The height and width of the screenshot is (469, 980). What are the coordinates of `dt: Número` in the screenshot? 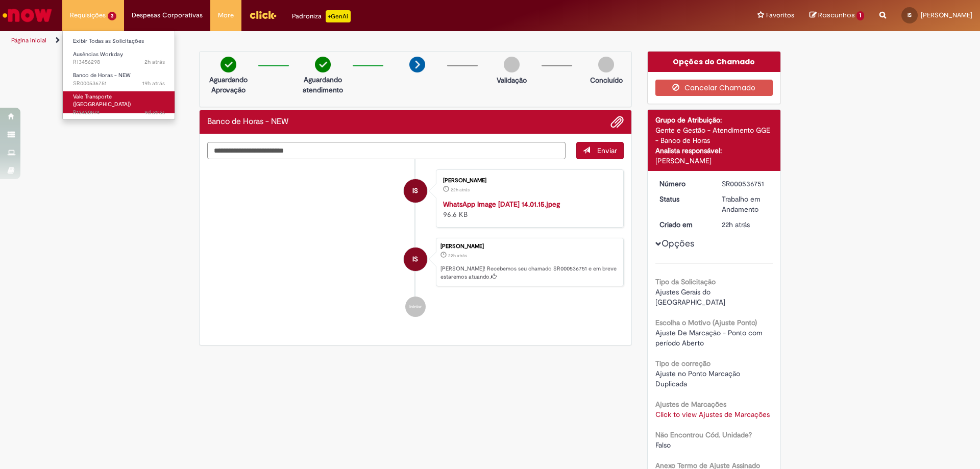 It's located at (683, 184).